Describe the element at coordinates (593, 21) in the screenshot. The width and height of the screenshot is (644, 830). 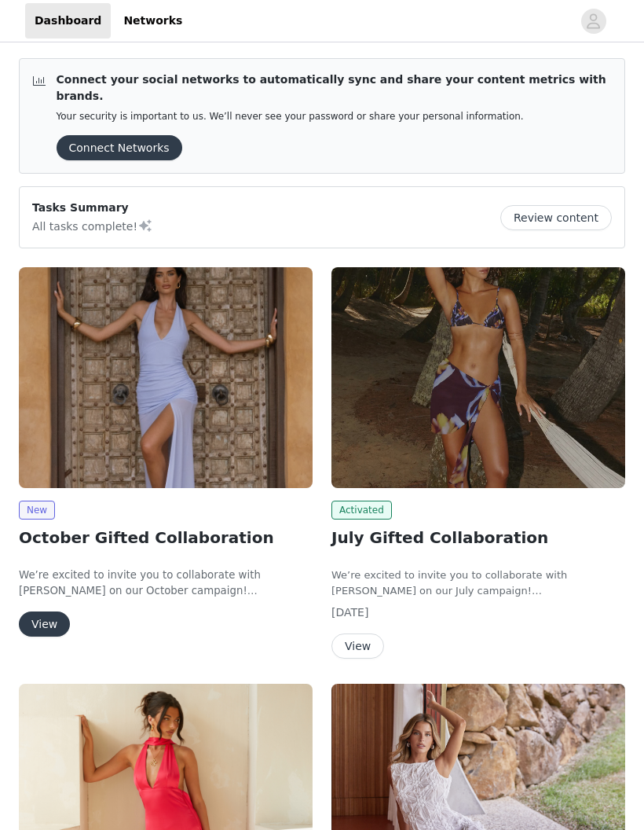
I see `div: avatar` at that location.